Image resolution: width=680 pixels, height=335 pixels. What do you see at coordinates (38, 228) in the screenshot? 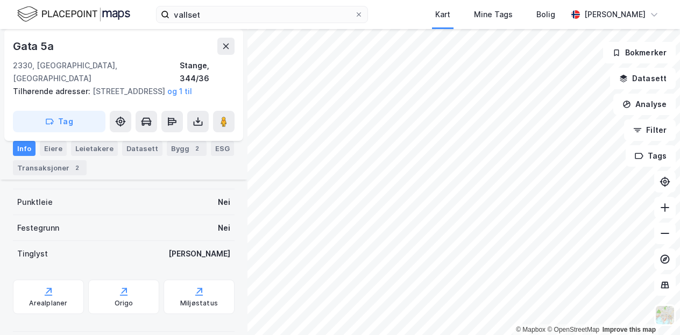
I see `div: Festegrunn` at bounding box center [38, 228].